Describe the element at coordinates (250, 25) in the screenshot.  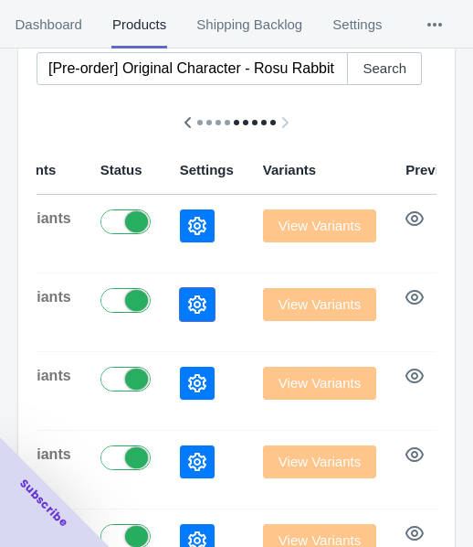
I see `span: Shipping Backlog` at that location.